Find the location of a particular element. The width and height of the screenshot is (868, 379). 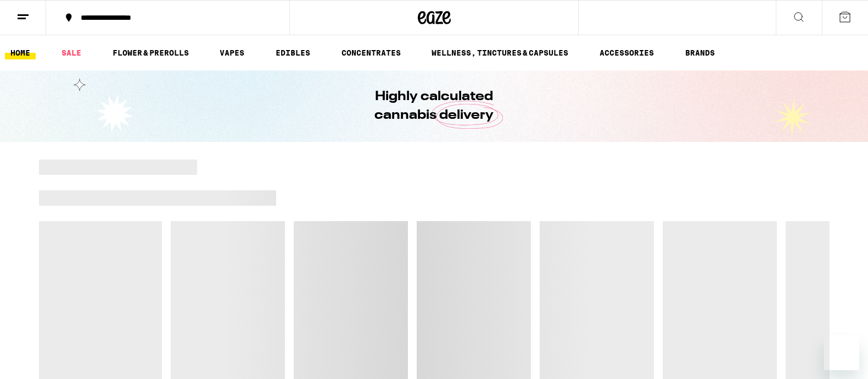

a: FLOWER & PREROLLS is located at coordinates (151, 53).